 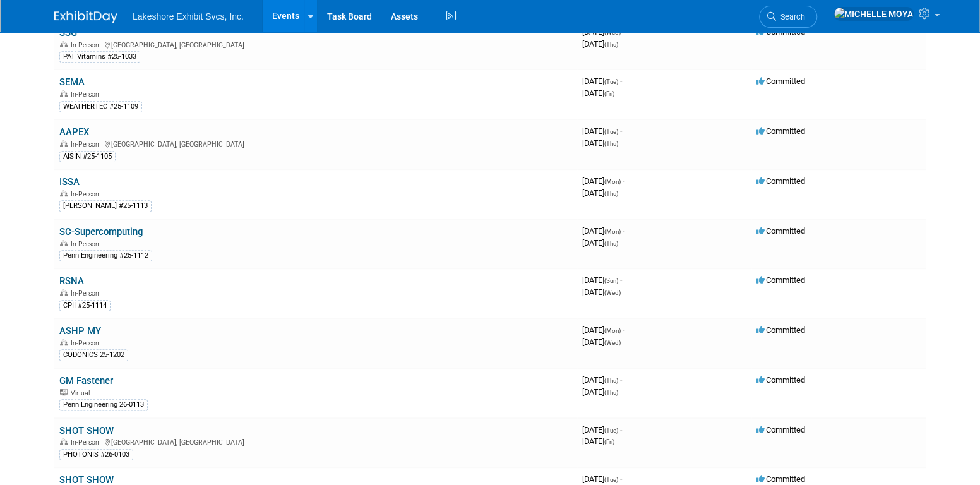 What do you see at coordinates (74, 132) in the screenshot?
I see `a: AAPEX` at bounding box center [74, 132].